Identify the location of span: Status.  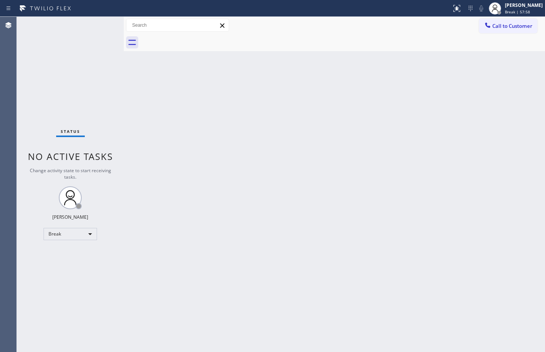
(70, 131).